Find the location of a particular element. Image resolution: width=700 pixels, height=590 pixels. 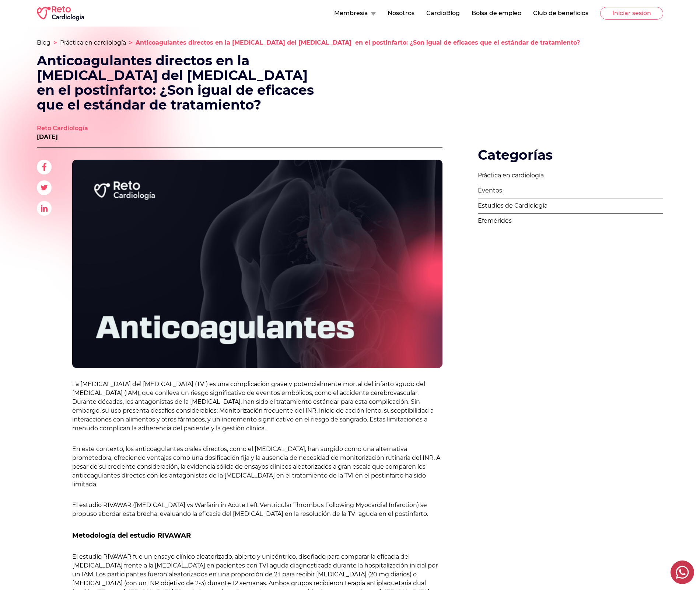

button: Club de beneficios is located at coordinates (561, 14).